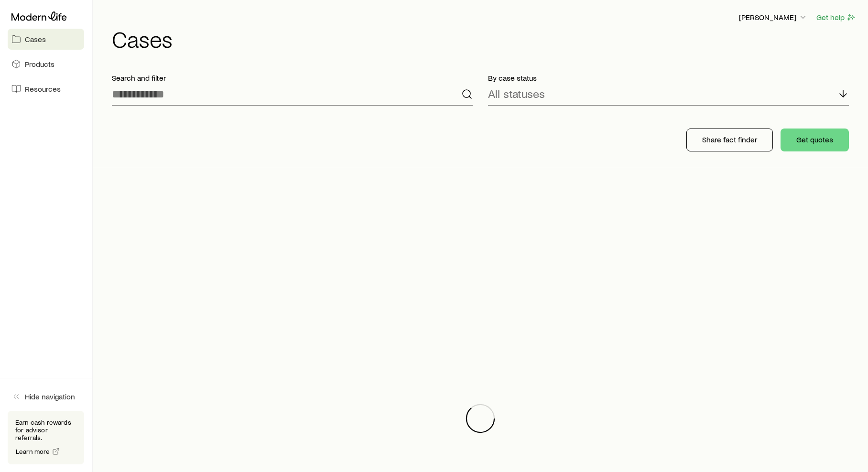  Describe the element at coordinates (46, 430) in the screenshot. I see `p: Earn cash rewards for advisor referrals.` at that location.